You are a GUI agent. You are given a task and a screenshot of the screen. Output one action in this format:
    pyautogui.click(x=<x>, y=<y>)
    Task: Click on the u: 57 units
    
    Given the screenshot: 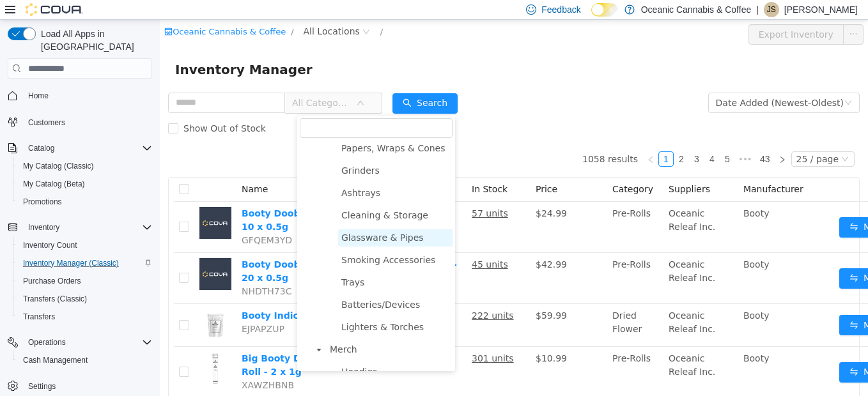 What is the action you would take?
    pyautogui.click(x=330, y=193)
    